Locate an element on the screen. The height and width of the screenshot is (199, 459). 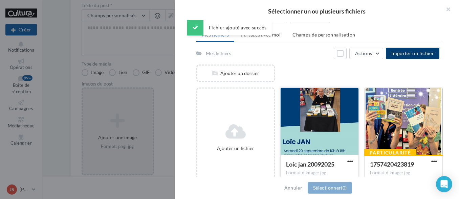
h2: Sélectionner un ou plusieurs fichiers is located at coordinates (317, 11).